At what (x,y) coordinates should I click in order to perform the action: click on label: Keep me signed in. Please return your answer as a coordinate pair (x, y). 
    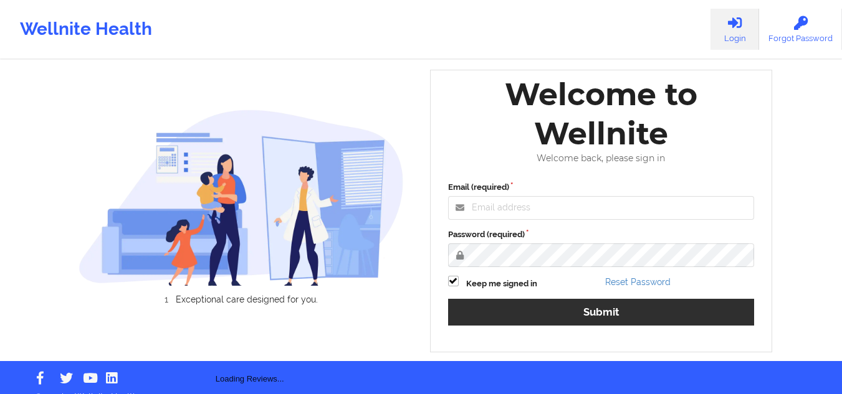
    Looking at the image, I should click on (501, 284).